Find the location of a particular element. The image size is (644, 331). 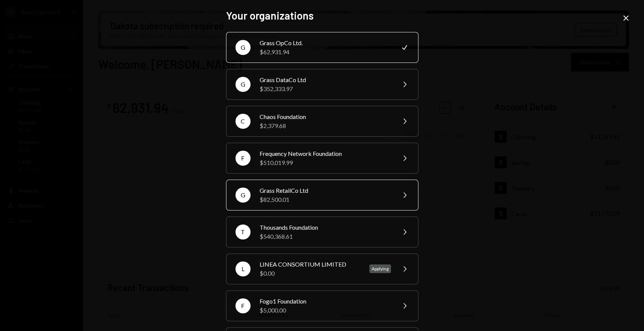

div: LINEA CONSORTIUM LIMITED is located at coordinates (310, 265).